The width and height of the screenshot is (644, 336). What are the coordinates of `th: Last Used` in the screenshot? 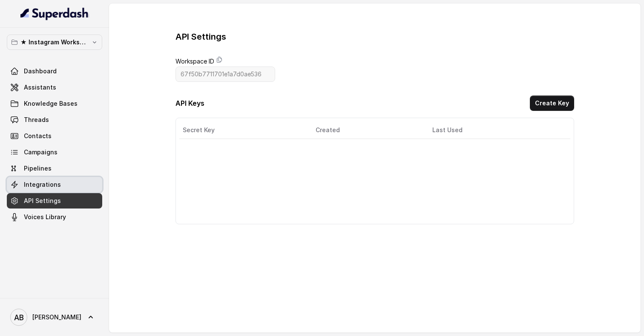 It's located at (493, 130).